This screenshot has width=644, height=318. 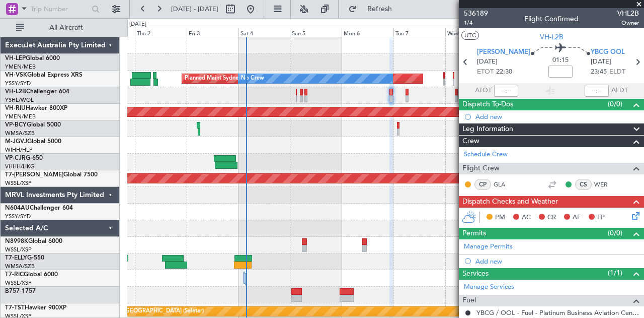 I want to click on a: Manage Services, so click(x=489, y=287).